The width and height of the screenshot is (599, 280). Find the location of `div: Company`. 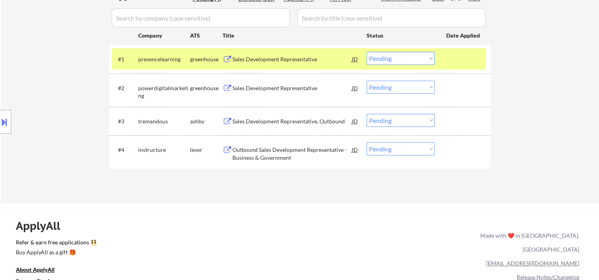

div: Company is located at coordinates (164, 36).